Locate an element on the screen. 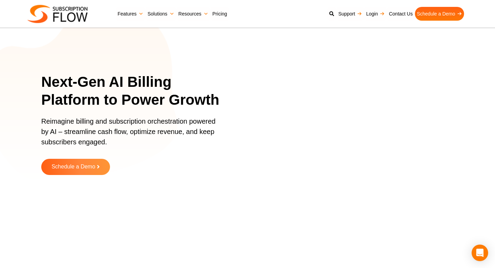  h1: Next-Gen AI Billing Platform to Power Growth is located at coordinates (135, 91).